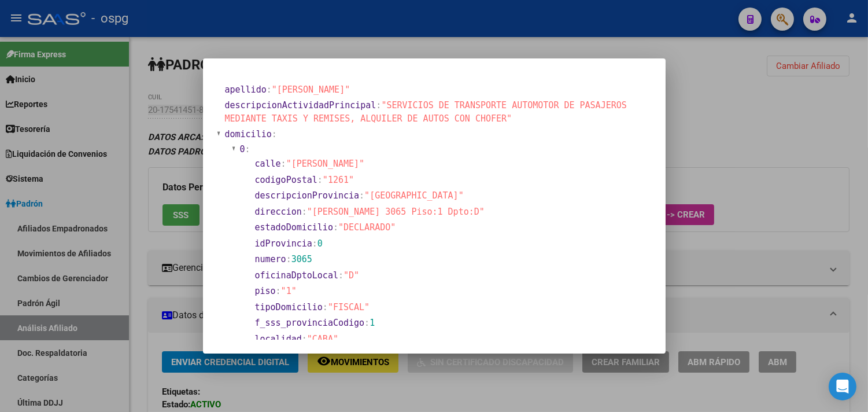 This screenshot has height=412, width=868. Describe the element at coordinates (286, 180) in the screenshot. I see `span: codigoPostal` at that location.